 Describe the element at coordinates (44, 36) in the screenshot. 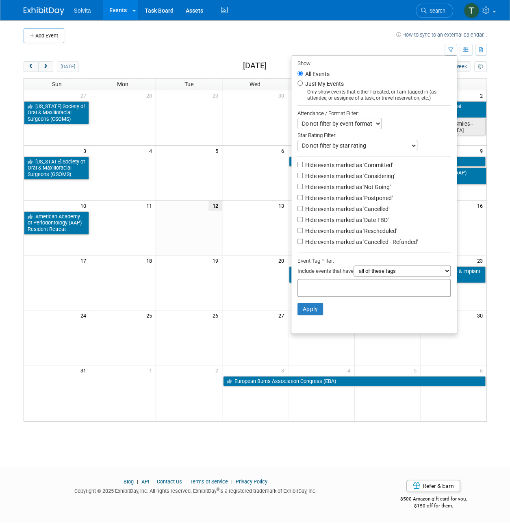

I see `button: Add Event` at that location.